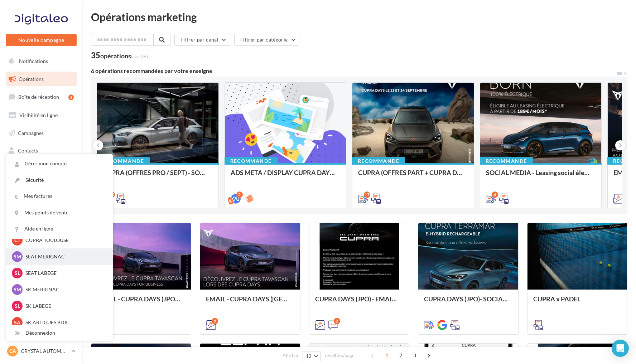 Image resolution: width=636 pixels, height=364 pixels. Describe the element at coordinates (41, 351) in the screenshot. I see `a: CA CRYSTAL AUTOMOBILES` at that location.